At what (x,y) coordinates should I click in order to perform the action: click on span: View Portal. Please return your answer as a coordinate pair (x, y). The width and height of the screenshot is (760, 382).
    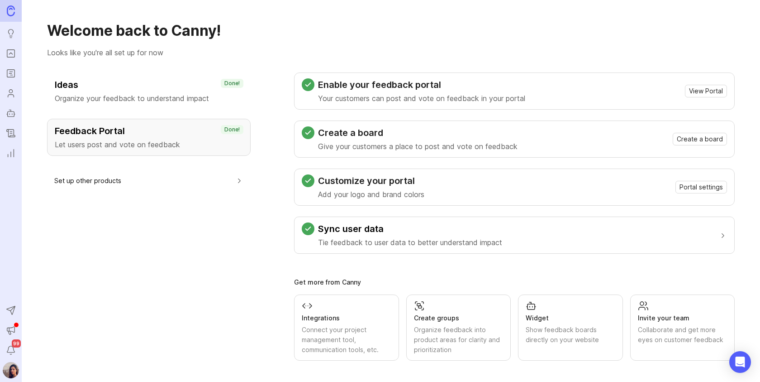
    Looking at the image, I should click on (706, 91).